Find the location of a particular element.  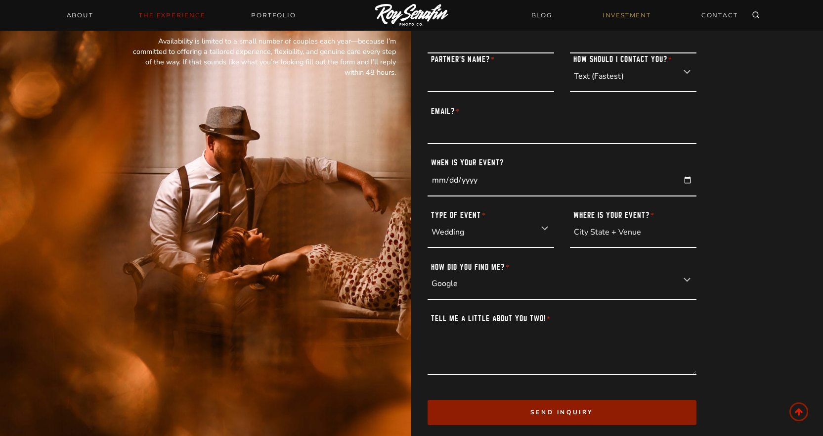

label: Type of Event is located at coordinates (459, 214).